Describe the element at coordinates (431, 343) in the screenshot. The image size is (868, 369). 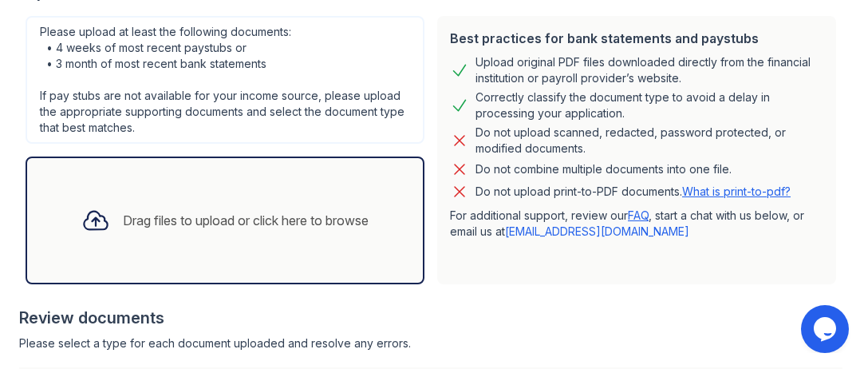
I see `div: Please select a type for each document uploaded and resolve any errors.` at that location.